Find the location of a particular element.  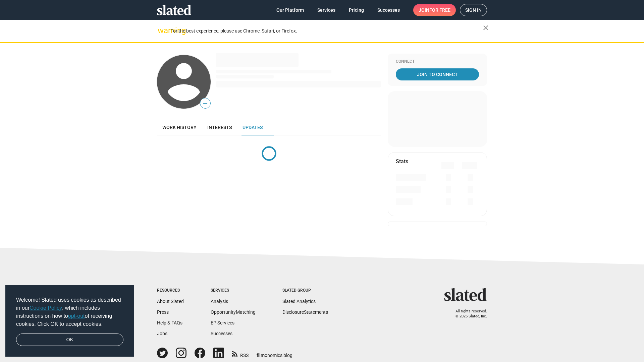

a: Analysis is located at coordinates (220, 301).